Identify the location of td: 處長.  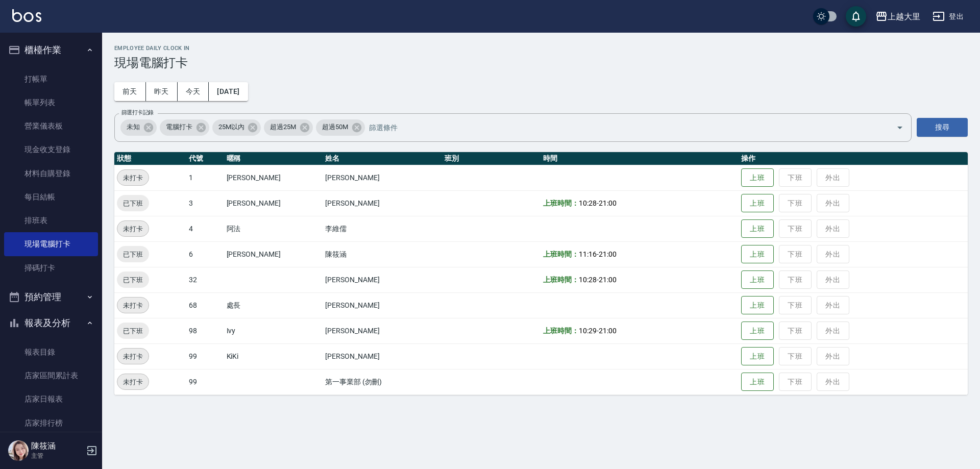
(274, 306).